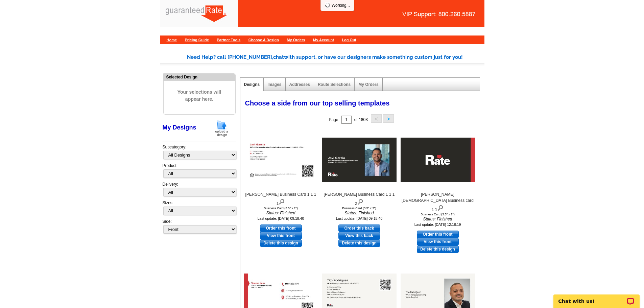 The image size is (644, 308). I want to click on a: Partner Tools, so click(228, 40).